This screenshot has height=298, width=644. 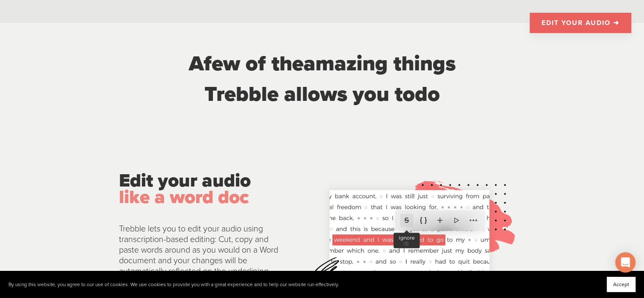 I want to click on a: EDIT YOUR AUDIO ➜, so click(x=581, y=23).